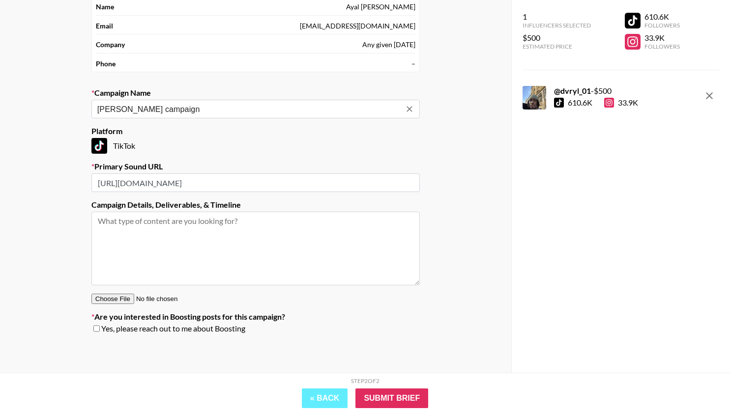 The image size is (730, 412). I want to click on strong: @ dvryl_01, so click(572, 90).